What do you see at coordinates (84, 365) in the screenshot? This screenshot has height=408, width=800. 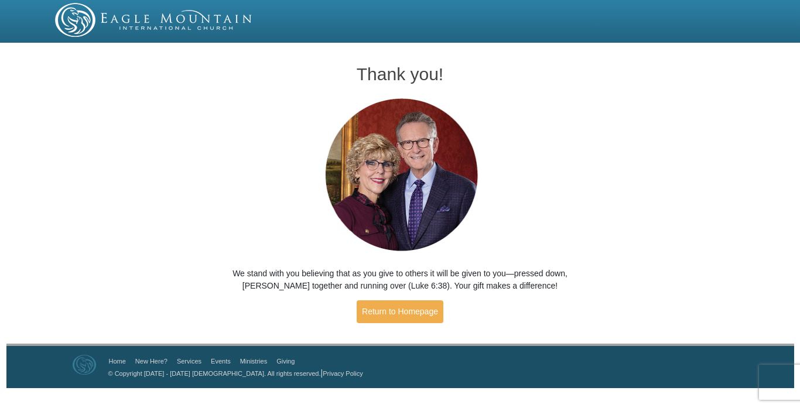 I see `img: Eagle Mountain International Church` at bounding box center [84, 365].